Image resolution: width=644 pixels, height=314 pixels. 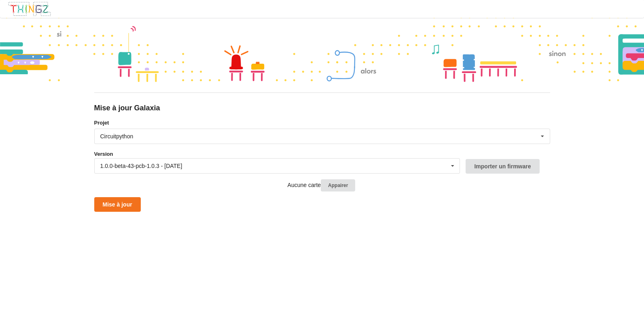 I want to click on img: thingz_logo.png, so click(x=29, y=9).